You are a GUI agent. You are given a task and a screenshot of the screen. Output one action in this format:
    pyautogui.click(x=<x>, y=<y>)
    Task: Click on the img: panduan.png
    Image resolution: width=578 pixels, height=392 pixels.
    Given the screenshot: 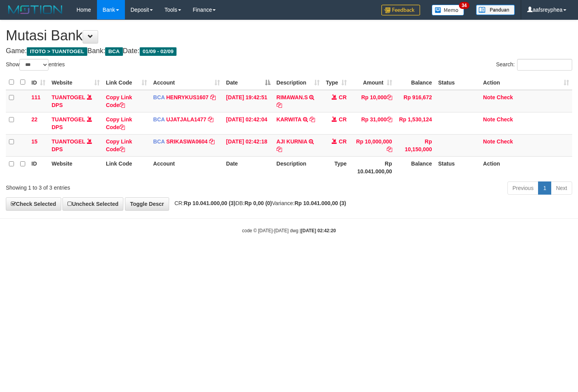 What is the action you would take?
    pyautogui.click(x=496, y=10)
    